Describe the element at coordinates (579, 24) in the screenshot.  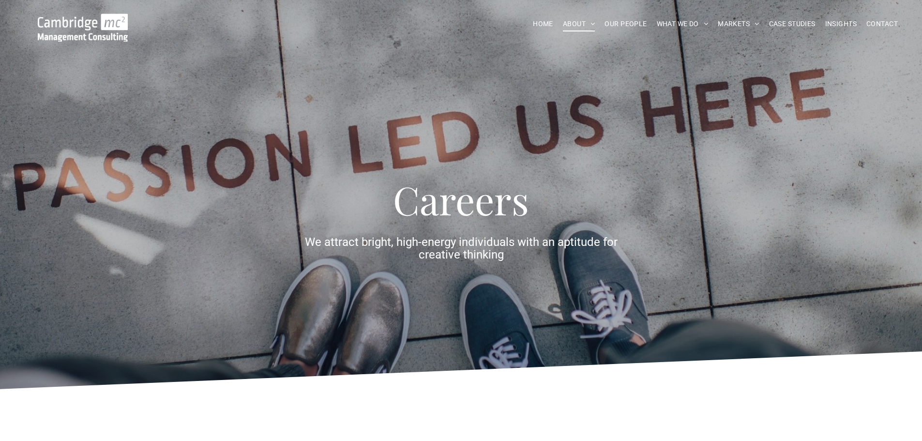
I see `a: ABOUT` at that location.